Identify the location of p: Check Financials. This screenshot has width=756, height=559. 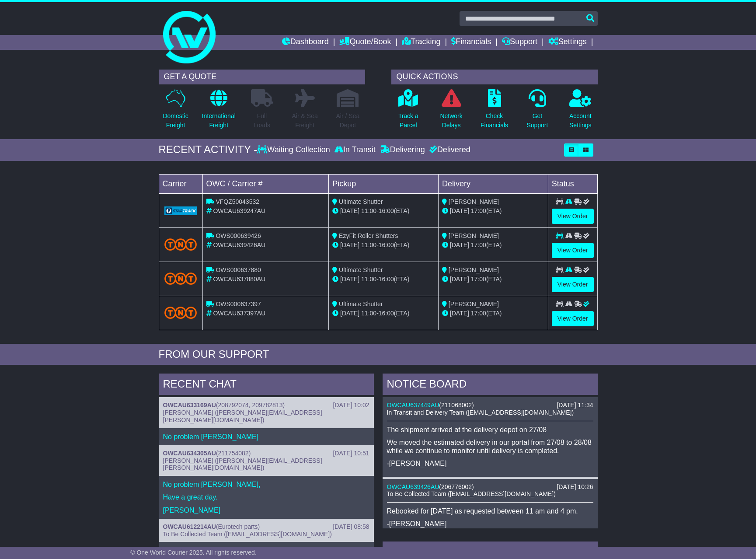
(494, 121).